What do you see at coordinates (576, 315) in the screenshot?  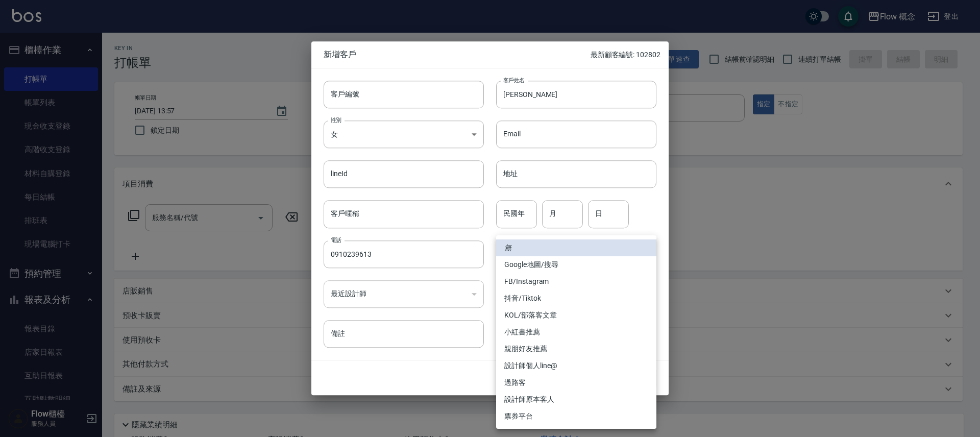 I see `li: KOL/部落客文章` at bounding box center [576, 315].